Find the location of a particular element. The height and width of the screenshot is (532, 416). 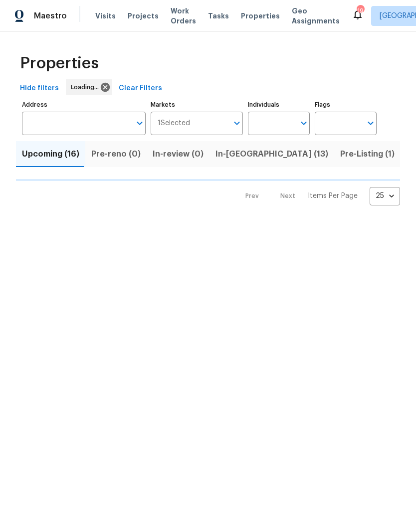

span: In-review (0) is located at coordinates (178, 154).